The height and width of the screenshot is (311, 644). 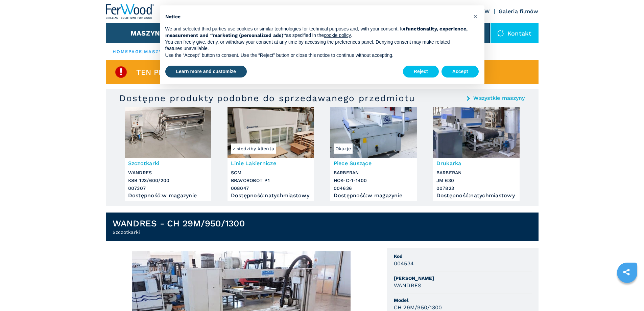 What do you see at coordinates (121, 72) in the screenshot?
I see `img: SoldProduct` at bounding box center [121, 72].